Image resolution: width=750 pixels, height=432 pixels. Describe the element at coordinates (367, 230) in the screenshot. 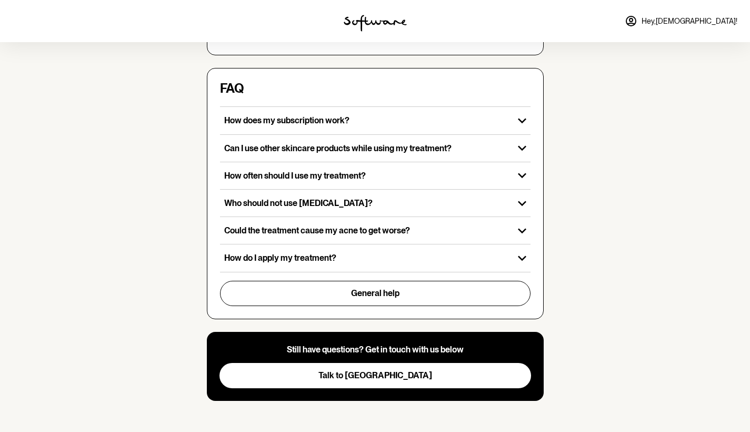

I see `p: Could the treatment cause my acne to get worse?` at that location.